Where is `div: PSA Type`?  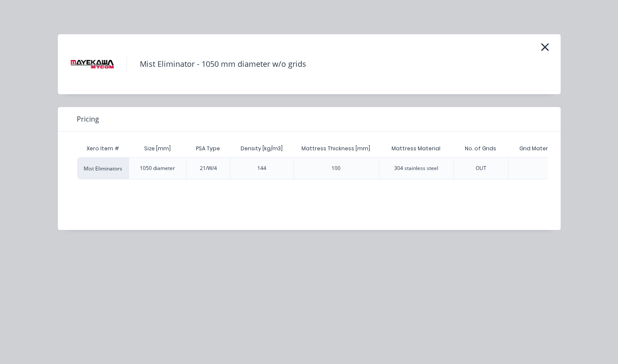
div: PSA Type is located at coordinates (208, 149).